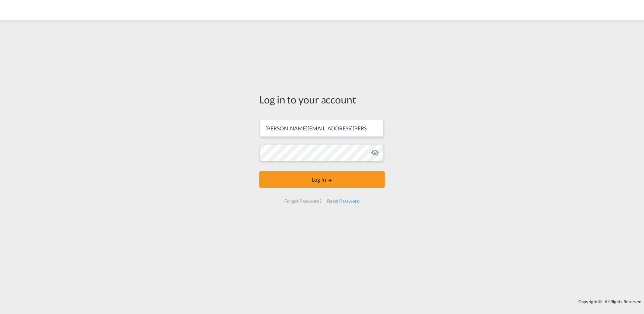 The width and height of the screenshot is (644, 314). I want to click on button: LOGIN, so click(322, 180).